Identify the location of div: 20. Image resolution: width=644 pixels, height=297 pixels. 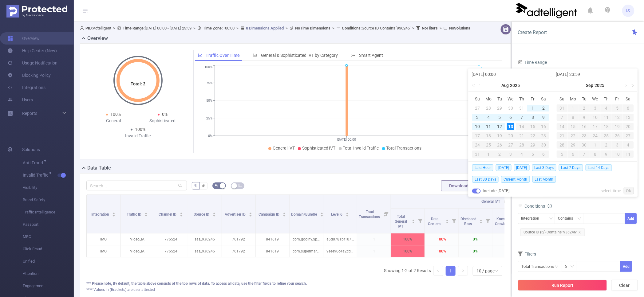
(628, 126).